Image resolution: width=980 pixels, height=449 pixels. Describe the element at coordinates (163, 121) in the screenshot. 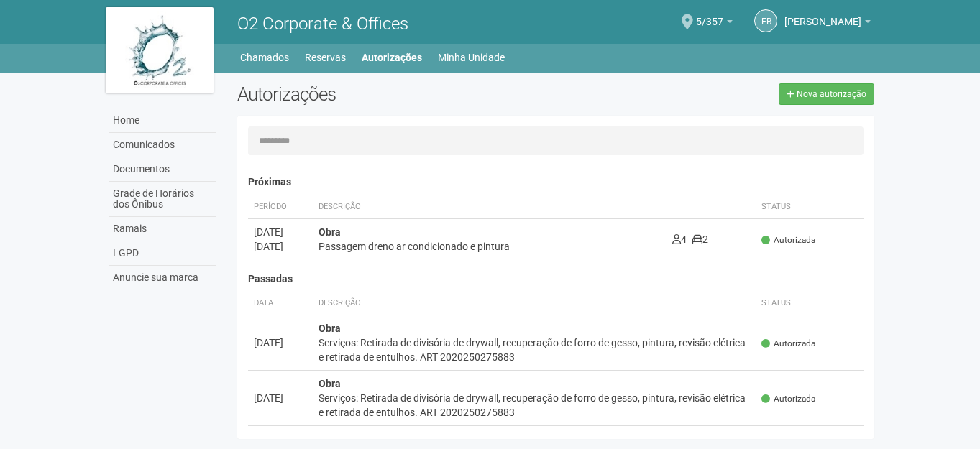

I see `a: Home` at that location.